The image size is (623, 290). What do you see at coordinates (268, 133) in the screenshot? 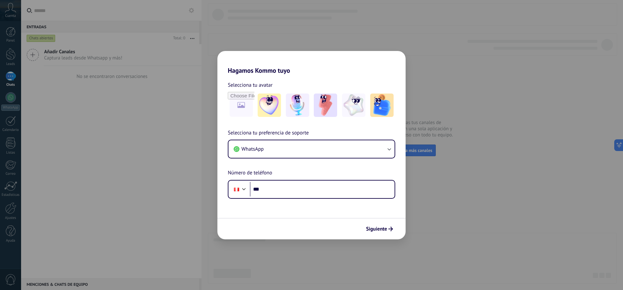
I see `span: Selecciona tu preferencia de soporte` at bounding box center [268, 133].